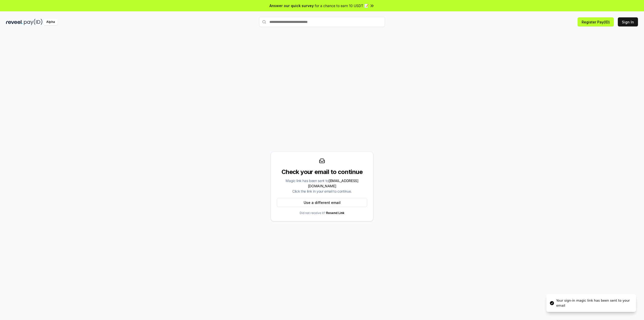 Image resolution: width=644 pixels, height=320 pixels. What do you see at coordinates (322, 172) in the screenshot?
I see `div: Check your email to continue` at bounding box center [322, 172].